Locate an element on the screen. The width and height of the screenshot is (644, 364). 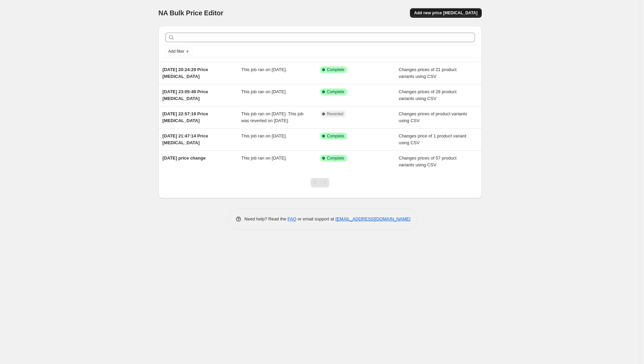
span: Add filter is located at coordinates (176, 51).